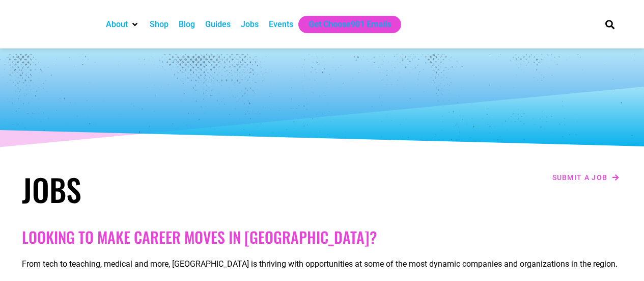 The height and width of the screenshot is (281, 644). I want to click on nav: Main nav, so click(344, 25).